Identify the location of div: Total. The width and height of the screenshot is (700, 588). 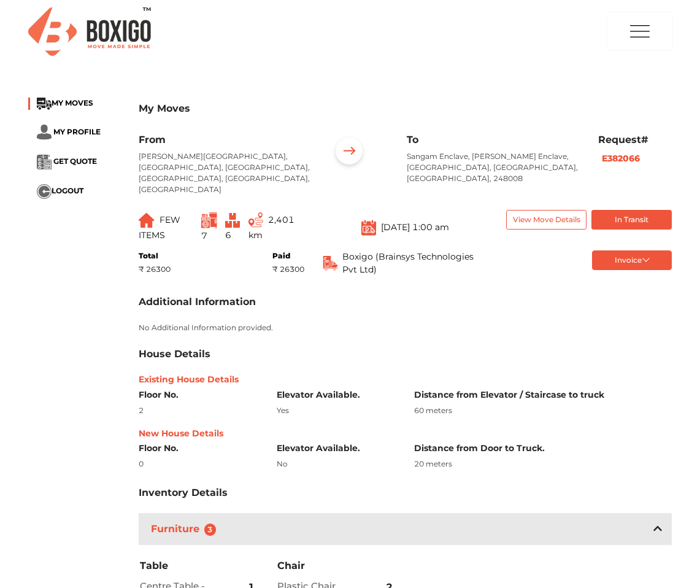
(155, 256).